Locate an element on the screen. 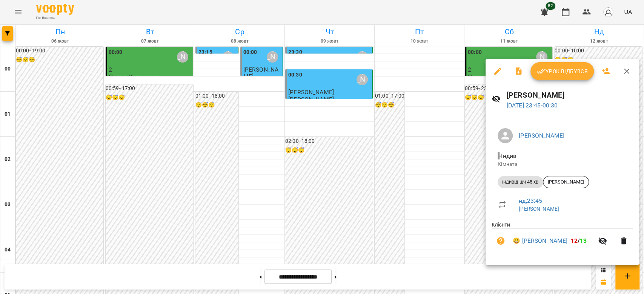 This screenshot has height=294, width=644. button: Урок відбувся is located at coordinates (562, 71).